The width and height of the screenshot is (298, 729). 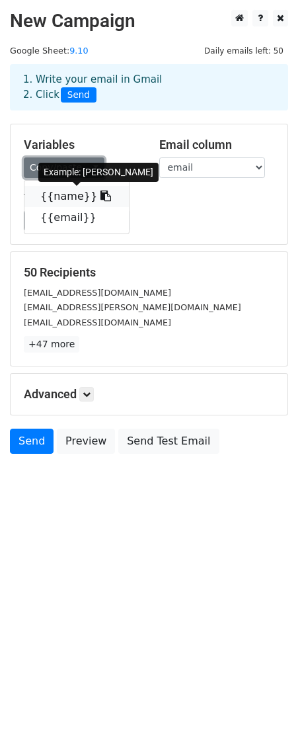 I want to click on a: Daily emails left: 50, so click(x=244, y=50).